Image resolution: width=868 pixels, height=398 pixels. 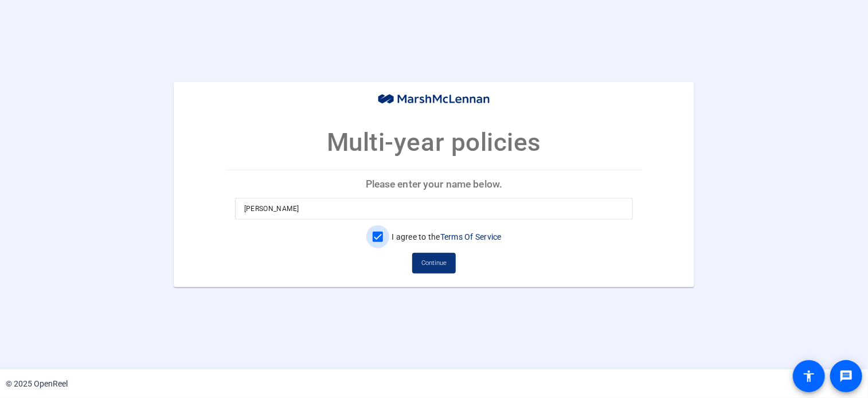 What do you see at coordinates (809, 376) in the screenshot?
I see `mat-icon: accessibility` at bounding box center [809, 376].